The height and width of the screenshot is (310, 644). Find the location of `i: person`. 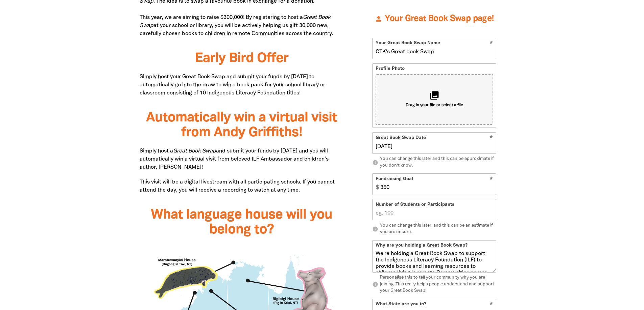

i: person is located at coordinates (379, 19).